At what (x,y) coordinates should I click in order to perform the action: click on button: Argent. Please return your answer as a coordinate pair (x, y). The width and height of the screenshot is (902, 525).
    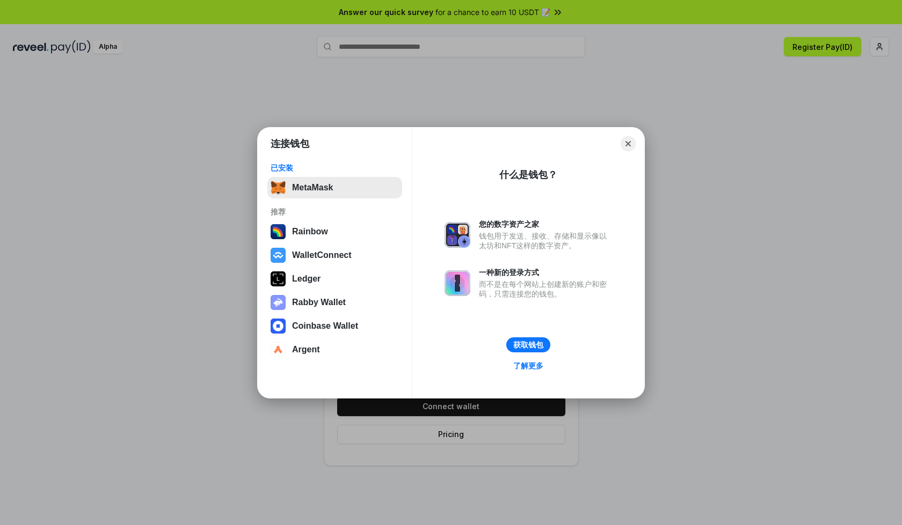
    Looking at the image, I should click on (334, 350).